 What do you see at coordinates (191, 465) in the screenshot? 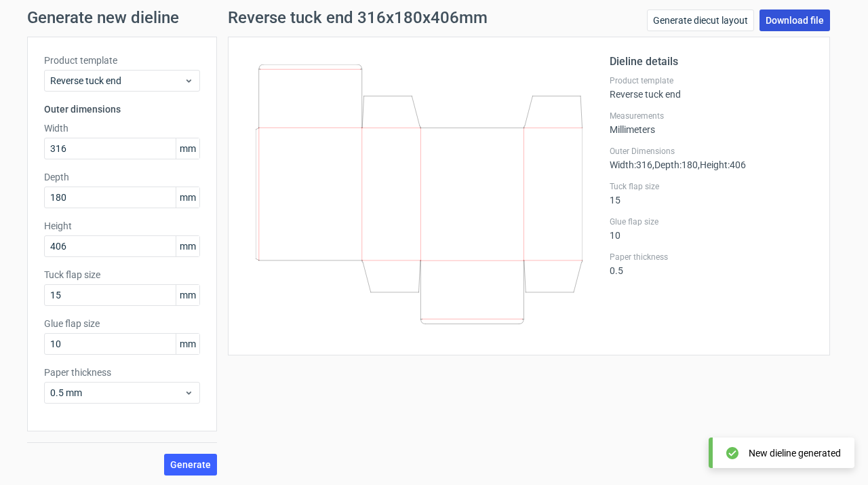
I see `span: Generate` at bounding box center [191, 465].